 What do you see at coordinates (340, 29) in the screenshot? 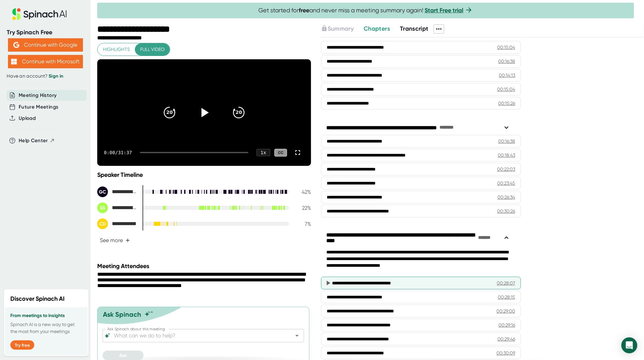
I see `span: Summary` at bounding box center [340, 29].